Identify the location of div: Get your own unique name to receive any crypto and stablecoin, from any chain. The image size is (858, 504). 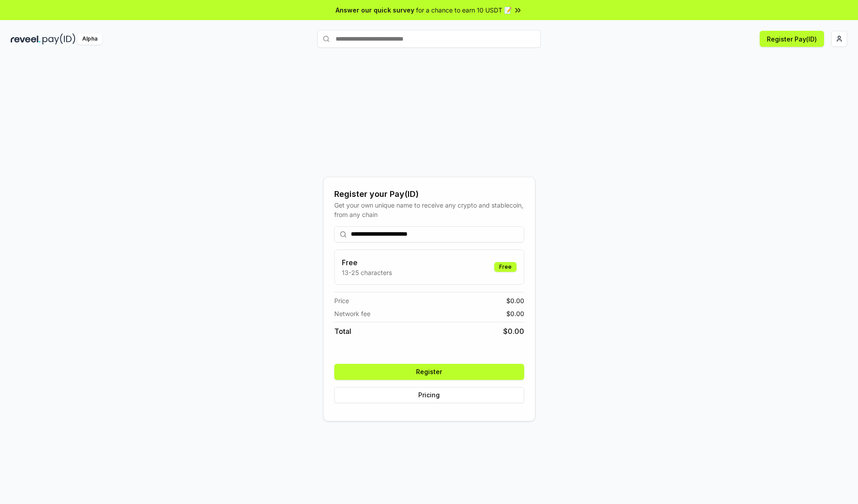
(429, 210).